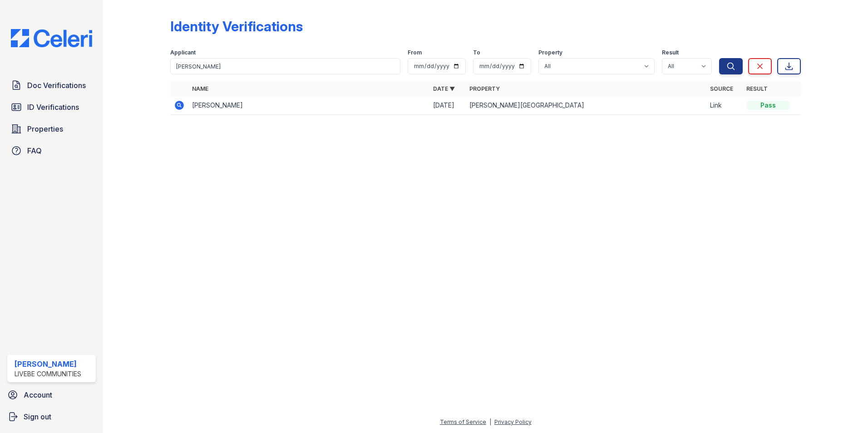 This screenshot has height=433, width=868. Describe the element at coordinates (485, 88) in the screenshot. I see `a: Property` at that location.